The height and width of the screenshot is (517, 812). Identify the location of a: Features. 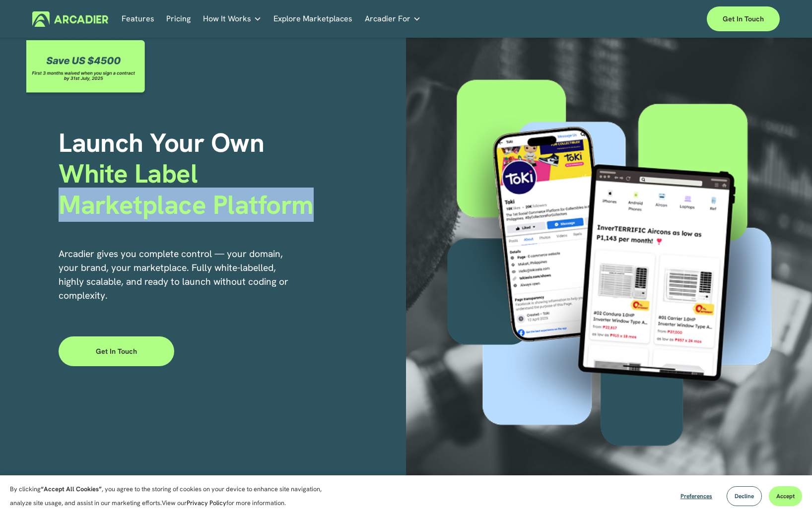
(138, 18).